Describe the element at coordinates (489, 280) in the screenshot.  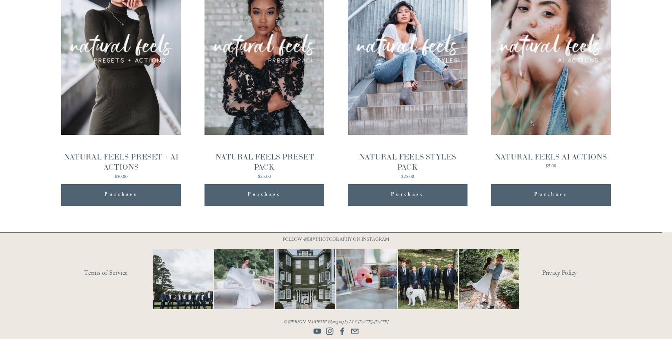
I see `img: It&rsquo;s that time of year where weddings and engagements pick up and I get the joy of capturin...` at that location.